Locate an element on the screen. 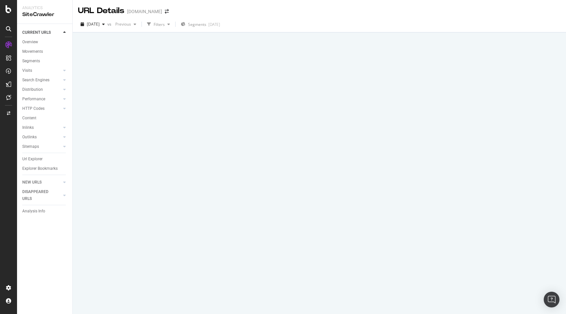 This screenshot has height=314, width=566. span: Previous is located at coordinates (122, 24).